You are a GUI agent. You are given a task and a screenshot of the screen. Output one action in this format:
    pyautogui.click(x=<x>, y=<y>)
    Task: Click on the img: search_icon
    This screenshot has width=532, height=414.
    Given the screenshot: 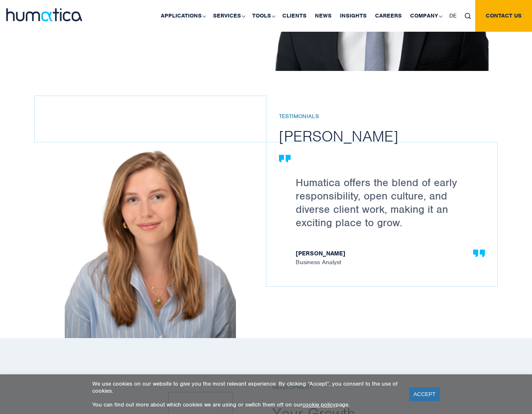 What is the action you would take?
    pyautogui.click(x=468, y=16)
    